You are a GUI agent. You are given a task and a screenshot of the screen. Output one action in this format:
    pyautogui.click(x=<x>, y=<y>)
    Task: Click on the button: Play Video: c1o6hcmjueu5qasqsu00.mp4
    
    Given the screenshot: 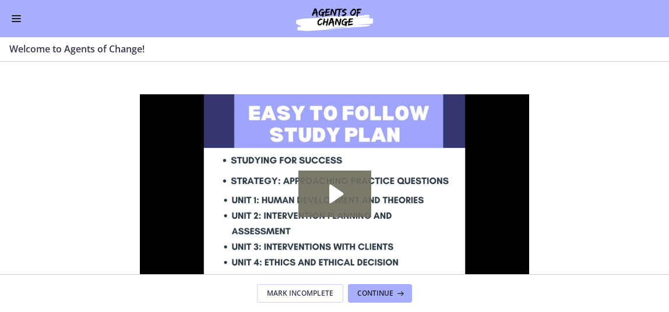 What is the action you would take?
    pyautogui.click(x=195, y=100)
    